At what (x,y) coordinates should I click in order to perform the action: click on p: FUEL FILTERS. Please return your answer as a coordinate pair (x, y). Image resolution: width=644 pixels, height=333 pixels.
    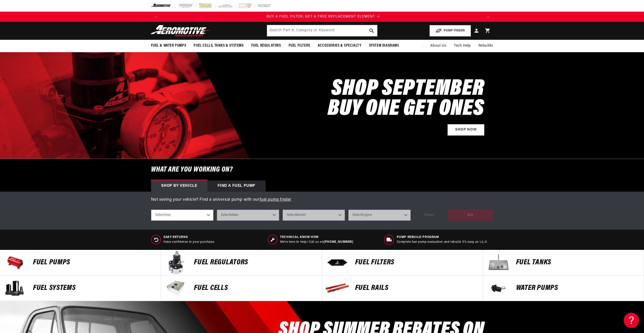
    Looking at the image, I should click on (416, 263).